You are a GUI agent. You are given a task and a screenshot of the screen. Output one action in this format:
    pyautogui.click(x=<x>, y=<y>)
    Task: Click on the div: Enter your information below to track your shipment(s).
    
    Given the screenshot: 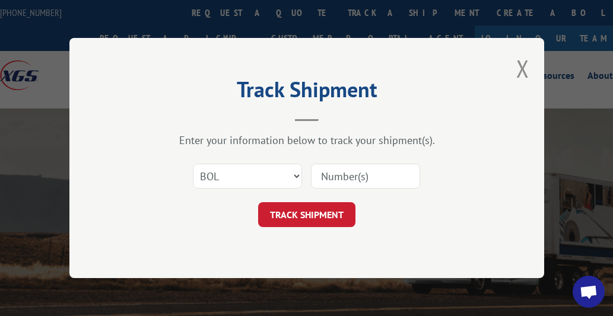 What is the action you would take?
    pyautogui.click(x=307, y=140)
    